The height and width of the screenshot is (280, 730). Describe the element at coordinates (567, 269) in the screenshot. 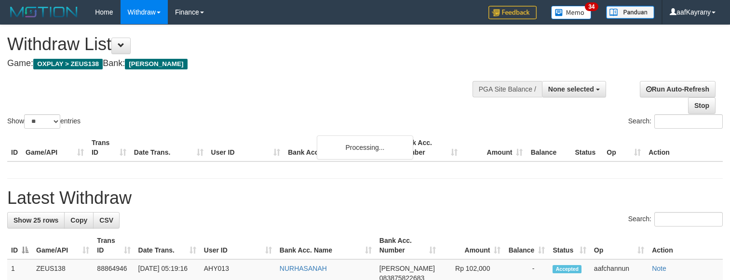

I see `span: Accepted` at that location.